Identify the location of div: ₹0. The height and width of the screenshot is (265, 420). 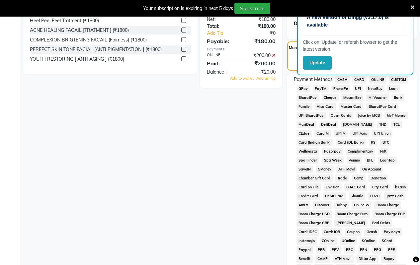
(264, 33).